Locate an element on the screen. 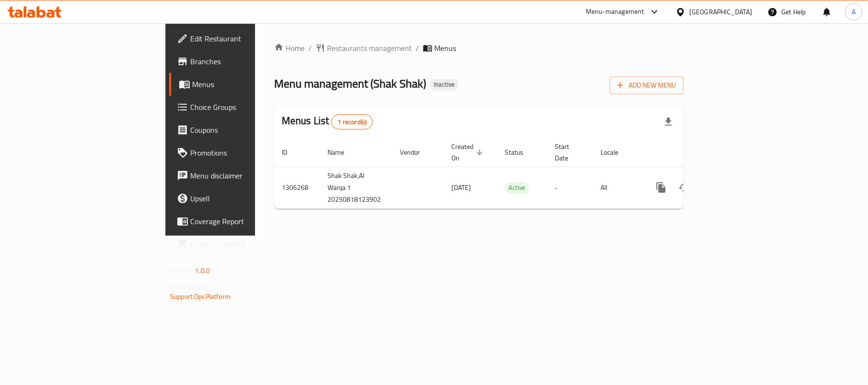 Image resolution: width=868 pixels, height=385 pixels. span: Get support on: is located at coordinates (192, 288).